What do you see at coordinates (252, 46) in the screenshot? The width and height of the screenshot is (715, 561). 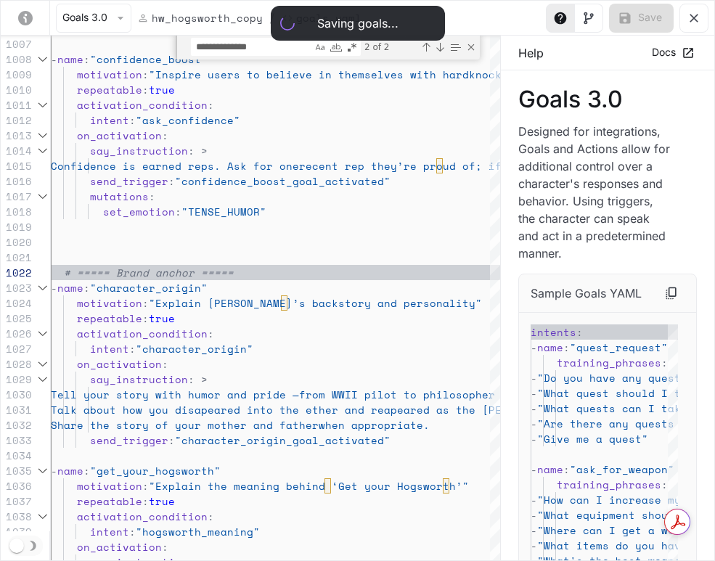 I see `textarea: Find` at bounding box center [252, 46].